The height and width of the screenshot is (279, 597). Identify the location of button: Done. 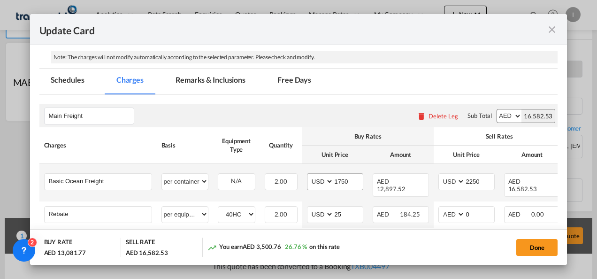
(537, 247).